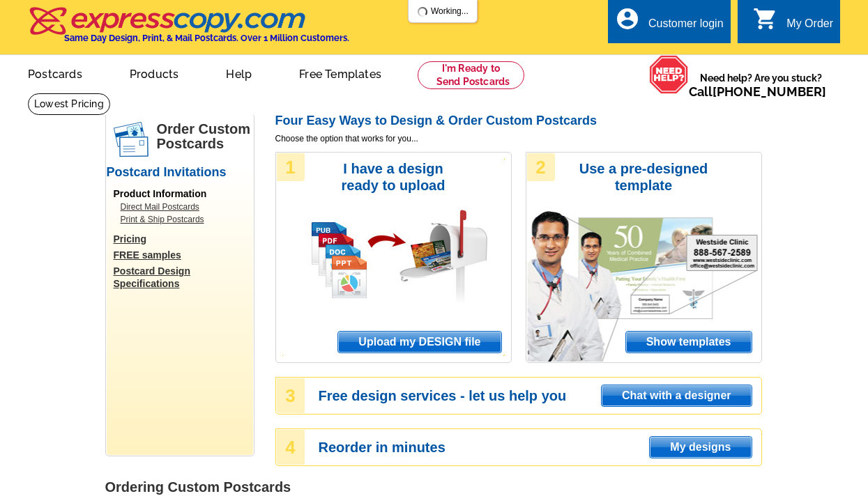  I want to click on span: Need help? Are you stuck?, so click(761, 85).